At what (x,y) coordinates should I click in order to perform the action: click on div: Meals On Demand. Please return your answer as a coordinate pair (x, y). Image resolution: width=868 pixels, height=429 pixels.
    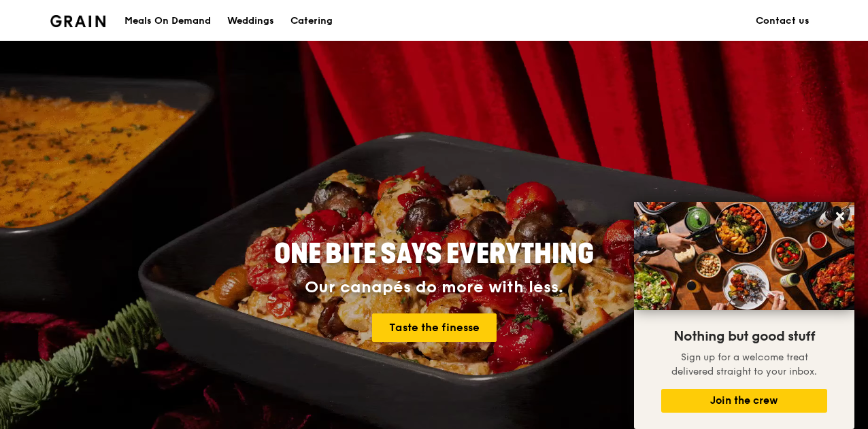
    Looking at the image, I should click on (167, 21).